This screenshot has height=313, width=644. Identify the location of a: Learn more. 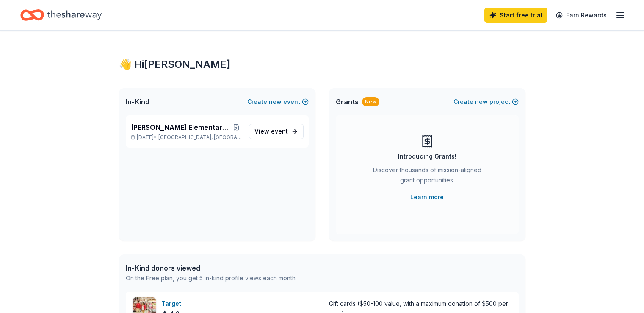
(426, 197).